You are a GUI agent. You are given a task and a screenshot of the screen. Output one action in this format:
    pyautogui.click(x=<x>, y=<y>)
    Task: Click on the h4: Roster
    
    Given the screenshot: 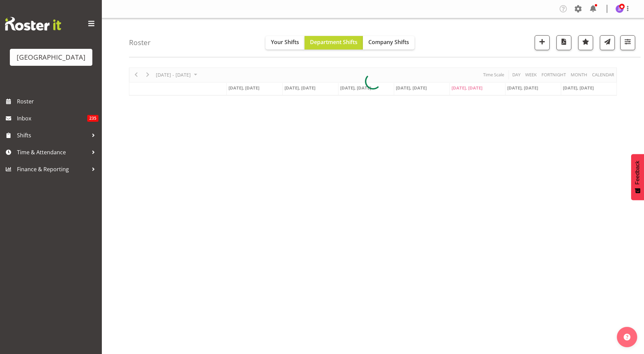 What is the action you would take?
    pyautogui.click(x=140, y=42)
    